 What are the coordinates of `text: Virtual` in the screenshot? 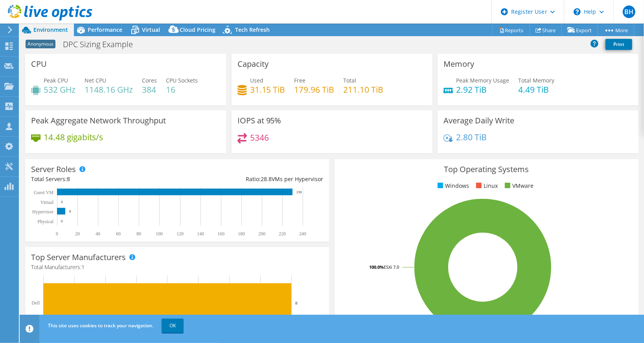 It's located at (48, 202).